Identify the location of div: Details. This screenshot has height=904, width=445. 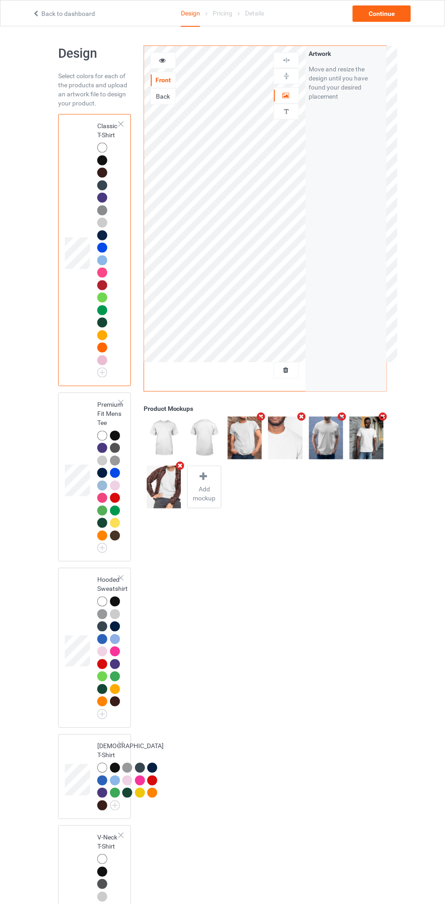
(254, 13).